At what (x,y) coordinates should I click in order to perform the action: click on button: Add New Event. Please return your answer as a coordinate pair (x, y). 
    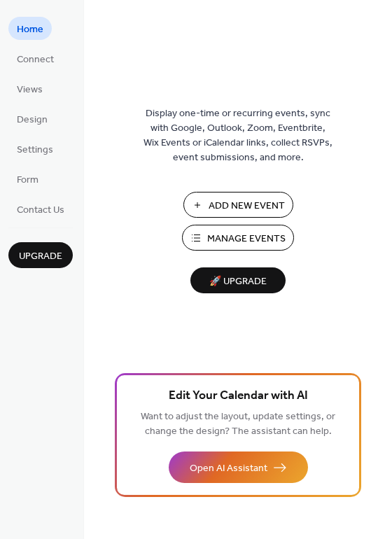
    Looking at the image, I should click on (238, 204).